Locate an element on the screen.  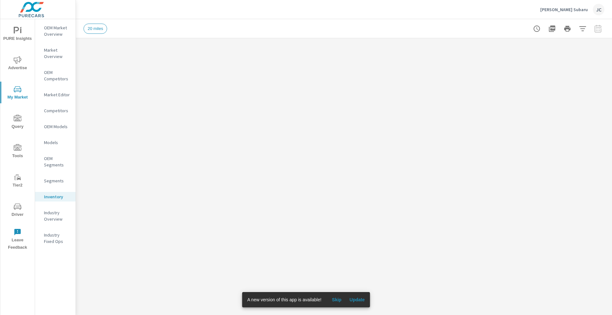
span: Update is located at coordinates (357, 300).